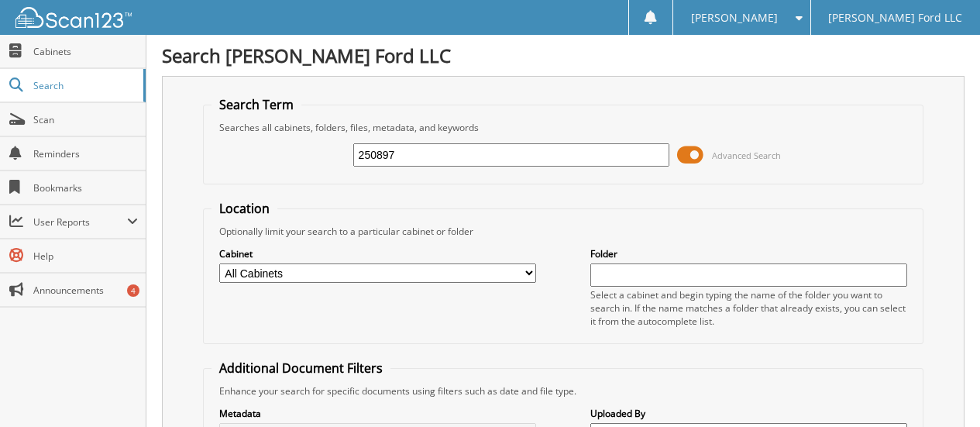  What do you see at coordinates (749, 254) in the screenshot?
I see `label: Folder` at bounding box center [749, 254].